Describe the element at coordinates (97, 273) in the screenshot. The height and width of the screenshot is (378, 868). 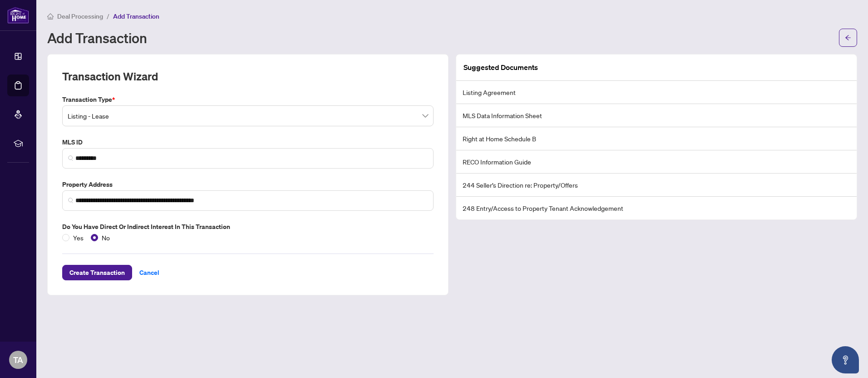
I see `span: Create Transaction` at that location.